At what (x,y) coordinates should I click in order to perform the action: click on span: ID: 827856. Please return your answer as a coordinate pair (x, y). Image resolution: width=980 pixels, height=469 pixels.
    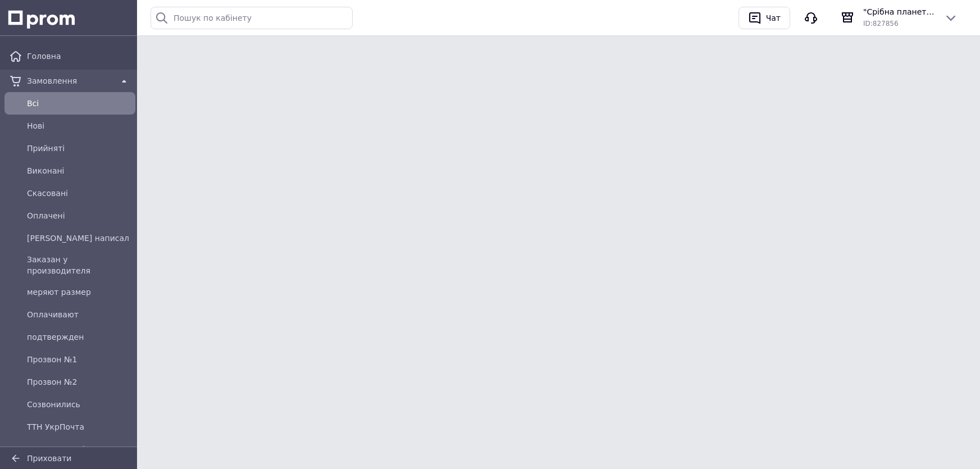
    Looking at the image, I should click on (881, 23).